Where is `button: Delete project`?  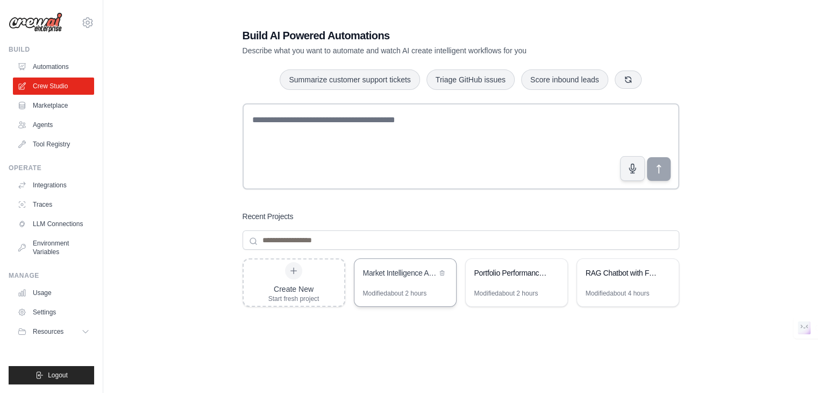 button: Delete project is located at coordinates (442, 273).